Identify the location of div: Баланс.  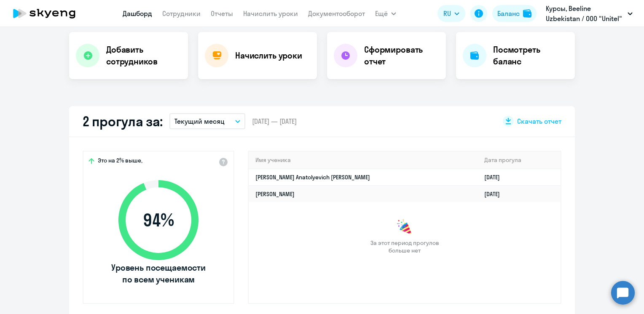
(508, 14).